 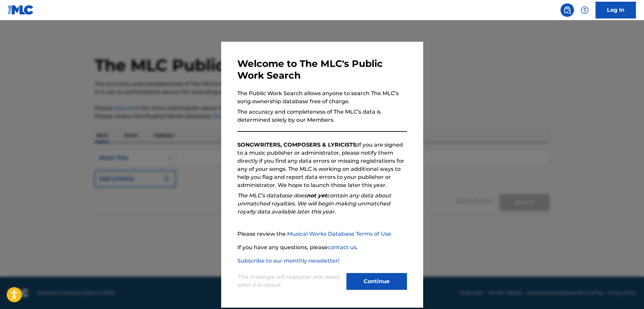 I want to click on div: Chat Widget, so click(x=627, y=293).